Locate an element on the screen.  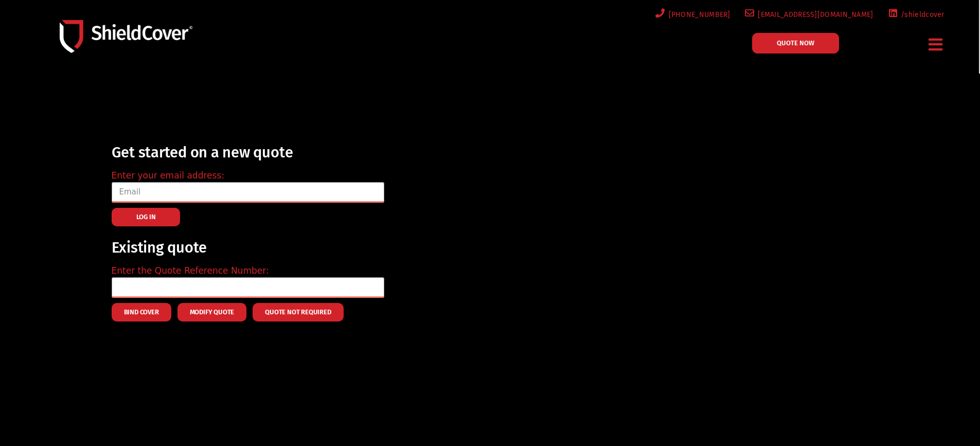
input: Email is located at coordinates (248, 193).